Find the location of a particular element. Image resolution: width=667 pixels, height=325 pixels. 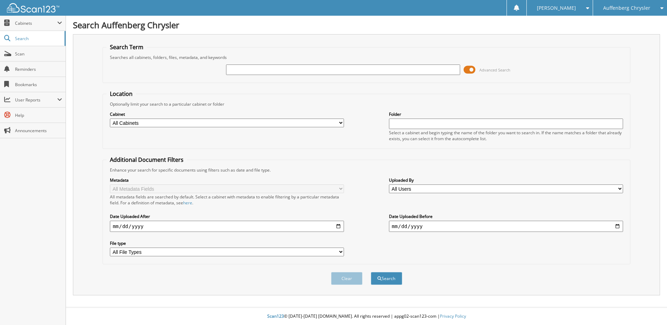

a: Privacy Policy is located at coordinates (453, 316).